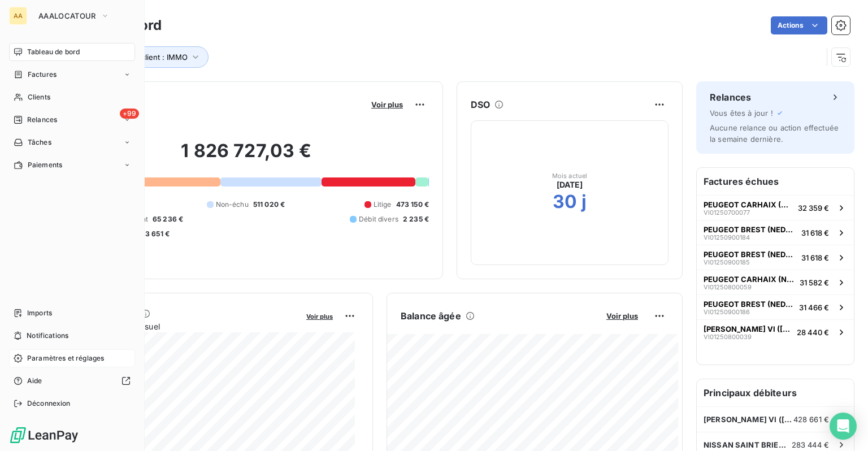 The height and width of the screenshot is (451, 868). What do you see at coordinates (480, 105) in the screenshot?
I see `h6: DSO` at bounding box center [480, 105].